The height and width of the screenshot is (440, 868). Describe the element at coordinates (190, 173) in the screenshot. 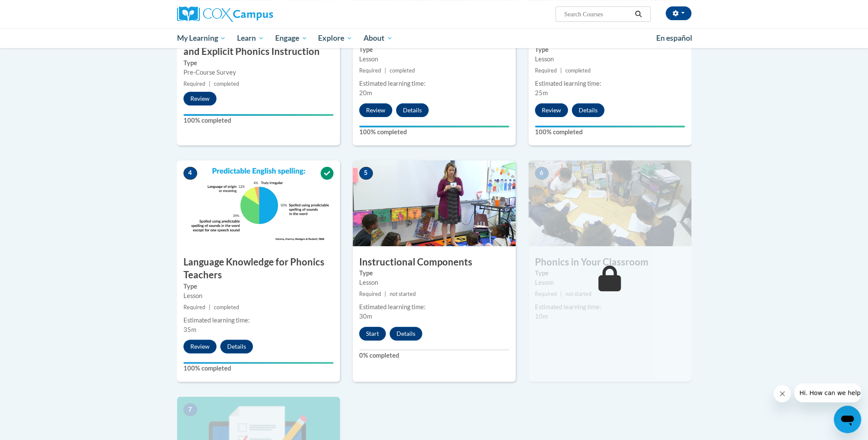

I see `span: 4` at that location.